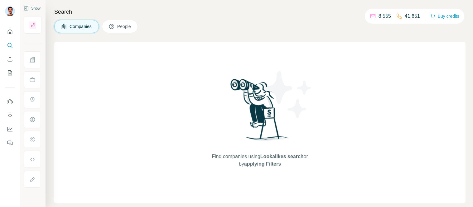  What do you see at coordinates (10, 102) in the screenshot?
I see `button: Use Surfe on LinkedIn` at bounding box center [10, 102].